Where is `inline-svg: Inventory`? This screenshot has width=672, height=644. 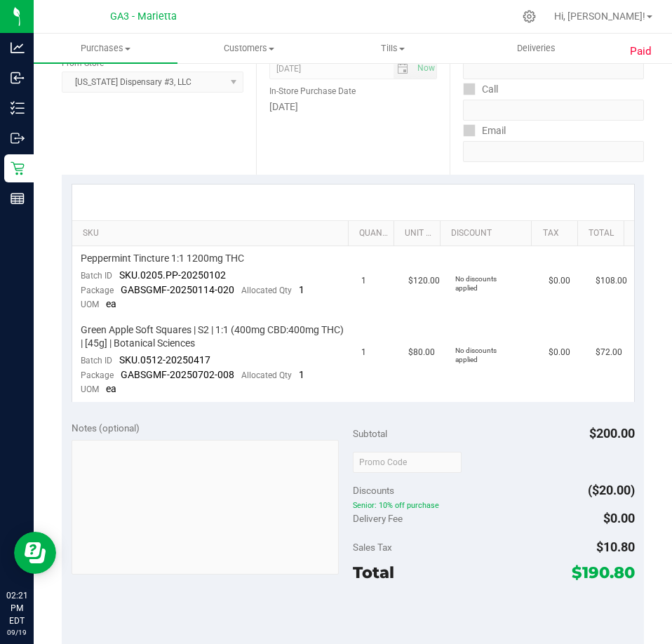 inline-svg: Inventory is located at coordinates (17, 108).